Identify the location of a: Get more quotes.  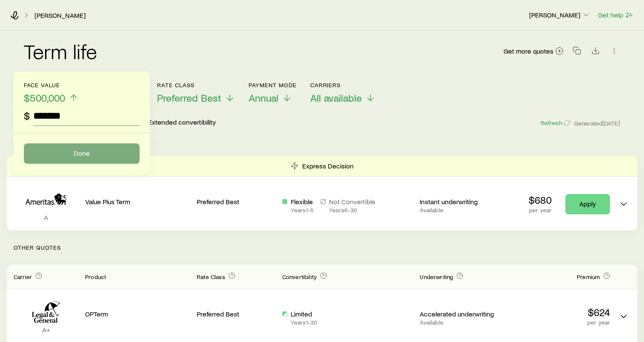
(533, 51).